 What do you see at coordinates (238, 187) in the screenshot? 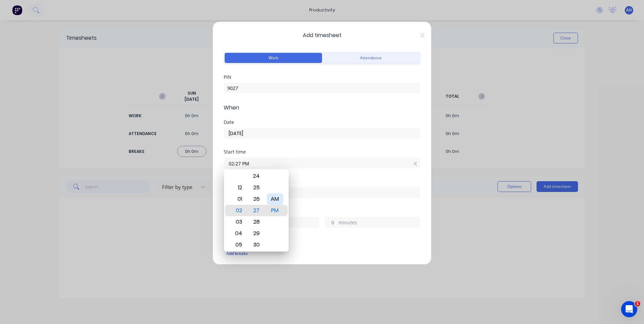
I see `div: 12` at bounding box center [238, 187].